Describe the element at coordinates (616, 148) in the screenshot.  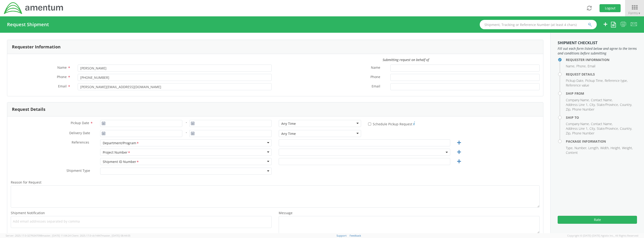
I see `li: Height` at that location.